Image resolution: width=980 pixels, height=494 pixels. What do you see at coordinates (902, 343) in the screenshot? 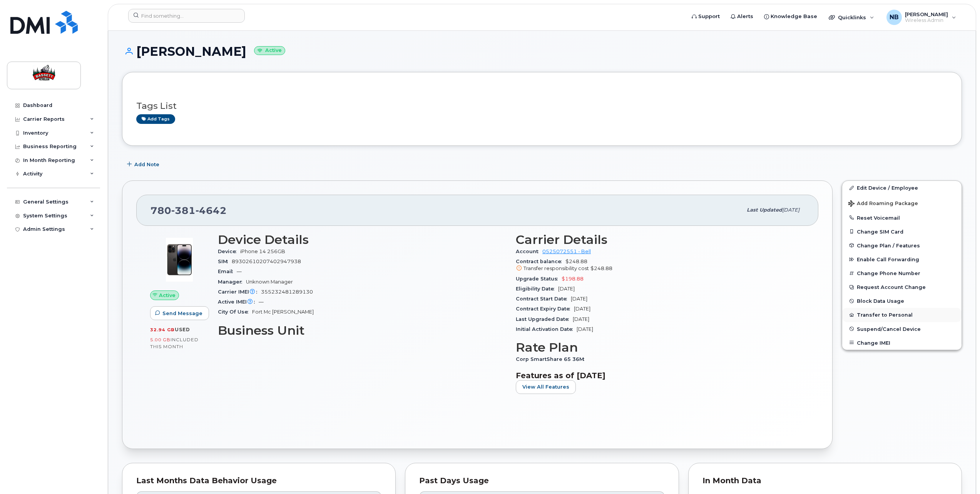
I see `button: Change IMEI` at bounding box center [902, 343].